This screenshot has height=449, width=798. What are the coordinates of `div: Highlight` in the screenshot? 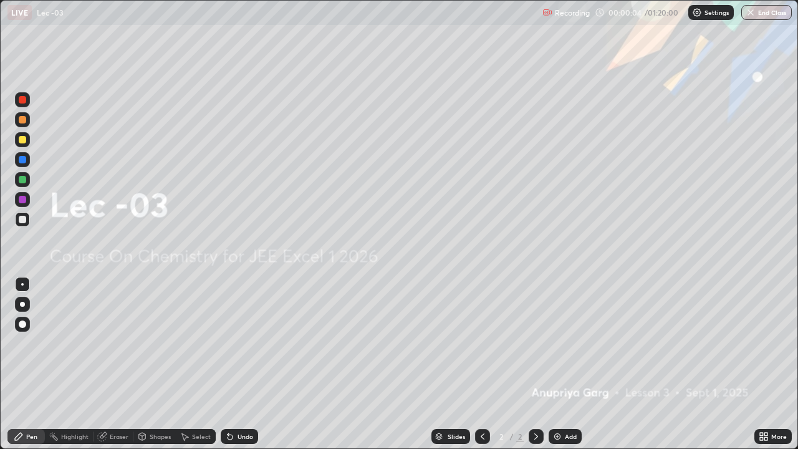 It's located at (75, 437).